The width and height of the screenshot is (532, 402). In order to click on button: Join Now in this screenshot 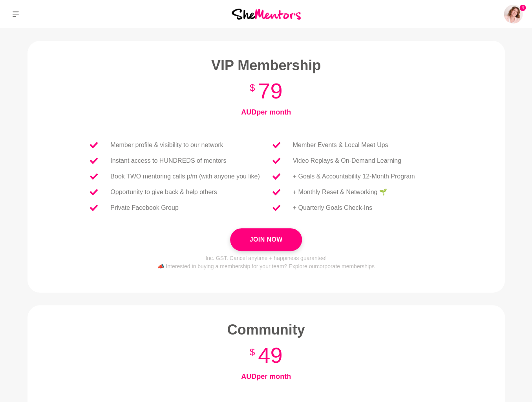, I will do `click(266, 240)`.